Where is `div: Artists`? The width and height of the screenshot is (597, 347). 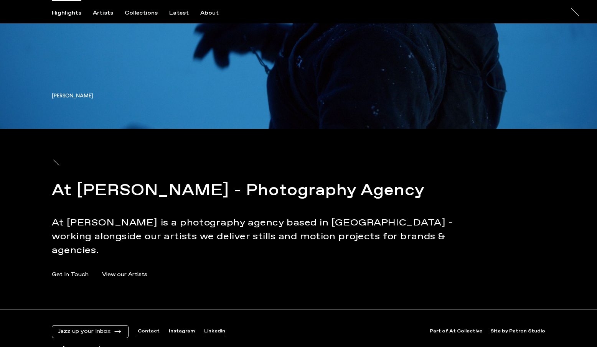 div: Artists is located at coordinates (103, 13).